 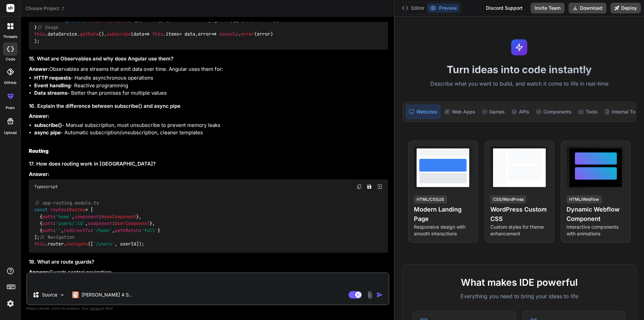 What do you see at coordinates (520, 282) in the screenshot?
I see `h2: What makes IDE powerful` at bounding box center [520, 282].